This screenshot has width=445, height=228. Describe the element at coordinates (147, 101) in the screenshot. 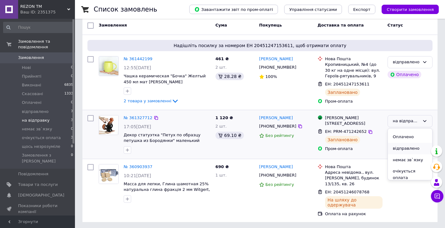

I see `span: 2 товара у замовленні` at that location.